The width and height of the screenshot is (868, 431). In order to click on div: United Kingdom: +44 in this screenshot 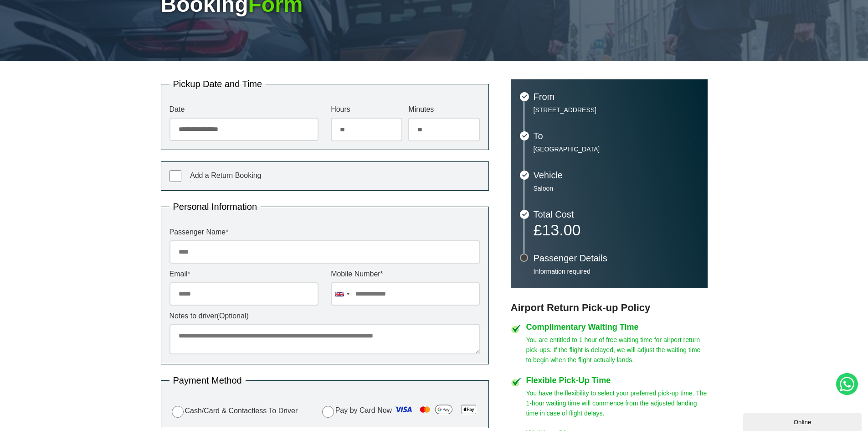, I will do `click(342, 293)`.